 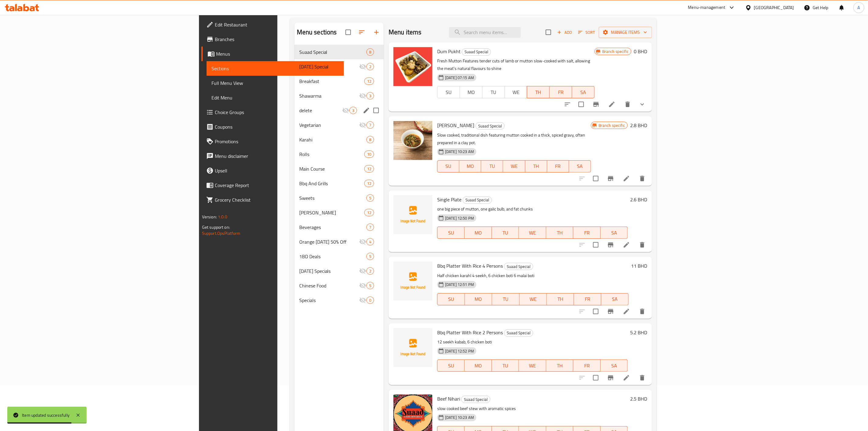 I want to click on button: delete, so click(x=642, y=245).